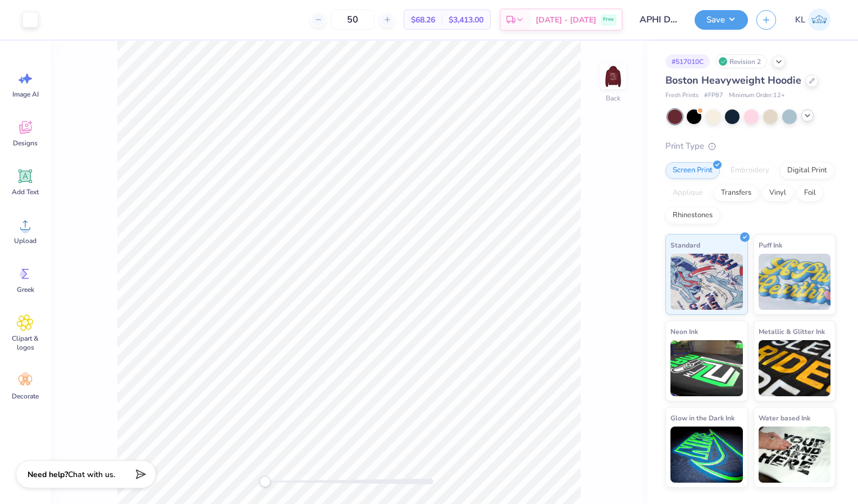 The width and height of the screenshot is (858, 504). Describe the element at coordinates (813, 20) in the screenshot. I see `a: KL` at that location.